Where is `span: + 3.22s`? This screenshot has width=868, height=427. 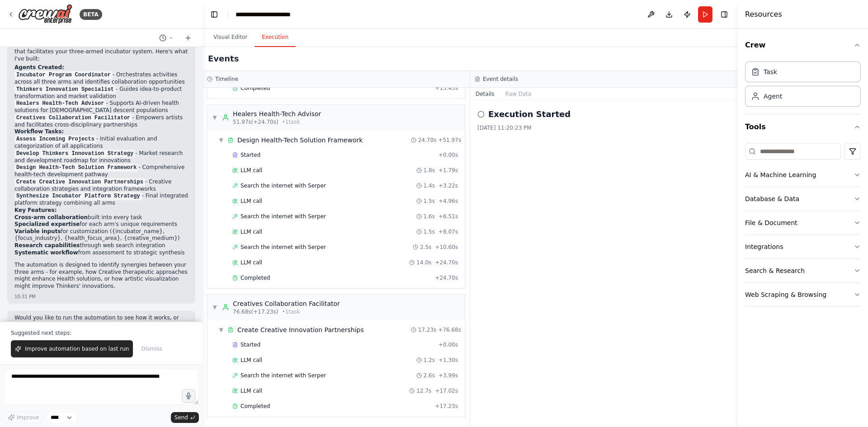 span: + 3.22s is located at coordinates (448, 186).